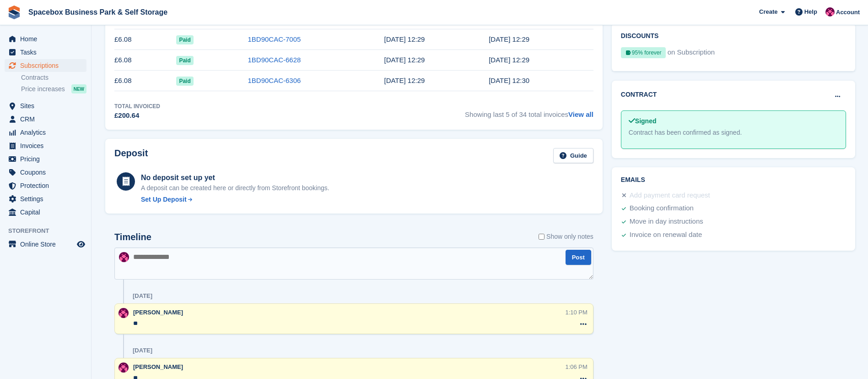  I want to click on div: £200.64, so click(137, 116).